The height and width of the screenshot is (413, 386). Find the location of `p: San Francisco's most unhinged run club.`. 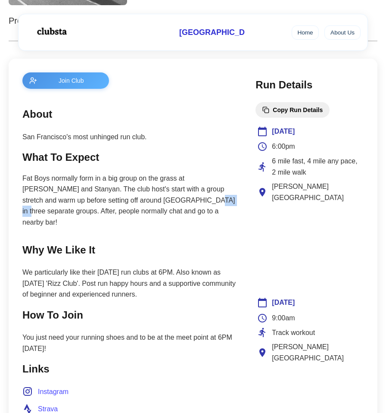

p: San Francisco's most unhinged run club. is located at coordinates (130, 137).